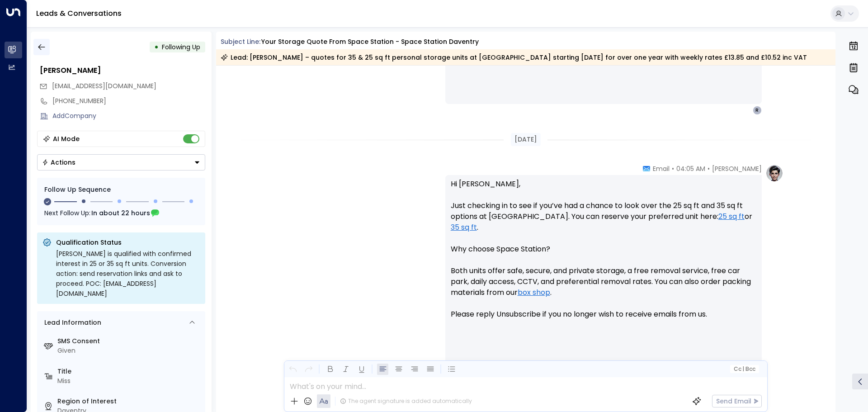 This screenshot has width=868, height=412. Describe the element at coordinates (775, 173) in the screenshot. I see `img: profile-logo.png` at that location.